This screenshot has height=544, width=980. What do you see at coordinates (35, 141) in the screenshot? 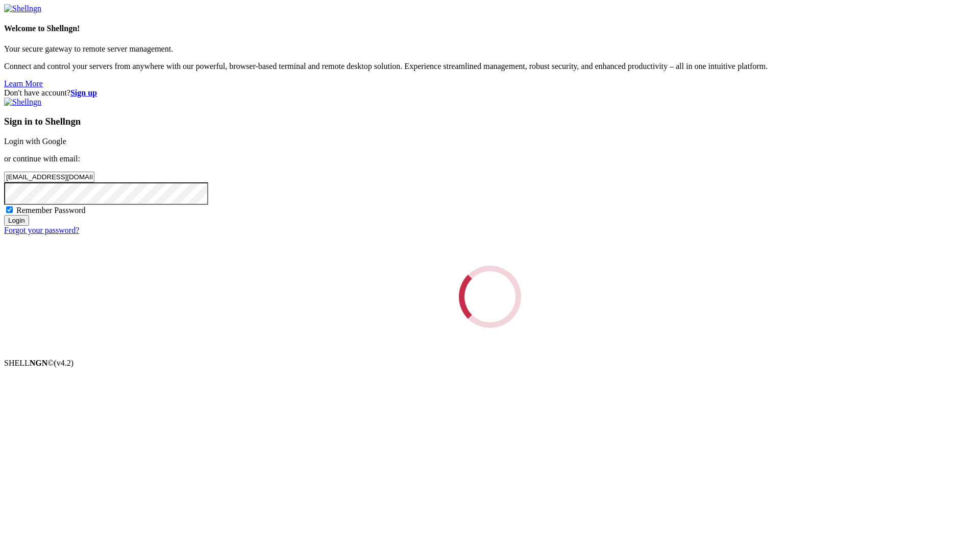
I see `a: Login with Google` at bounding box center [35, 141].